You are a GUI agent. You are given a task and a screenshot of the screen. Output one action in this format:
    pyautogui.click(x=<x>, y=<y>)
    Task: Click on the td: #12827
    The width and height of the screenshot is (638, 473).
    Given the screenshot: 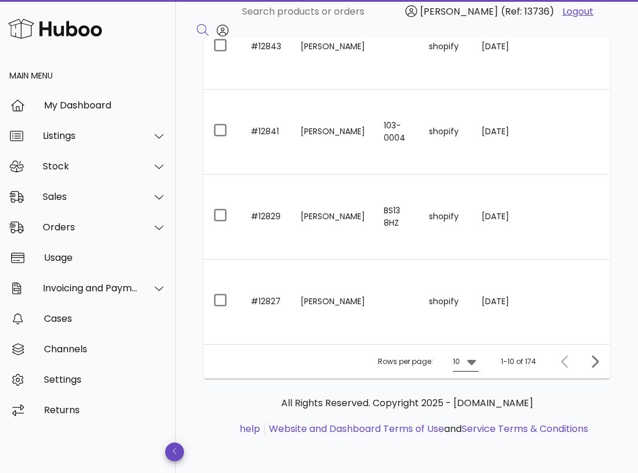 What is the action you would take?
    pyautogui.click(x=266, y=302)
    